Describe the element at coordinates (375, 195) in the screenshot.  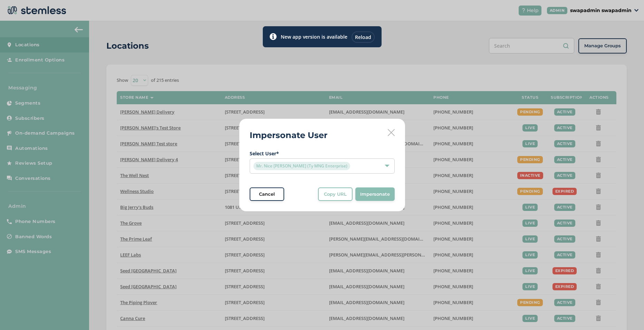
I see `span: Impersonate` at that location.